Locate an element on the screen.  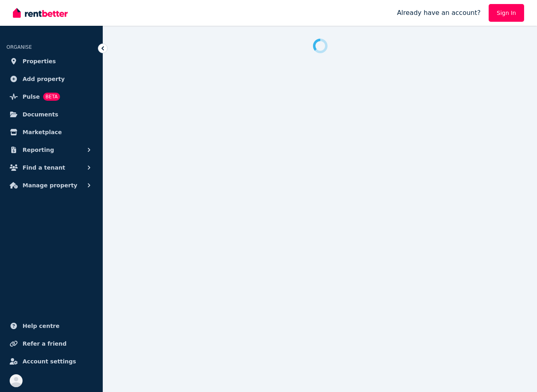
span: BETA is located at coordinates (51, 97).